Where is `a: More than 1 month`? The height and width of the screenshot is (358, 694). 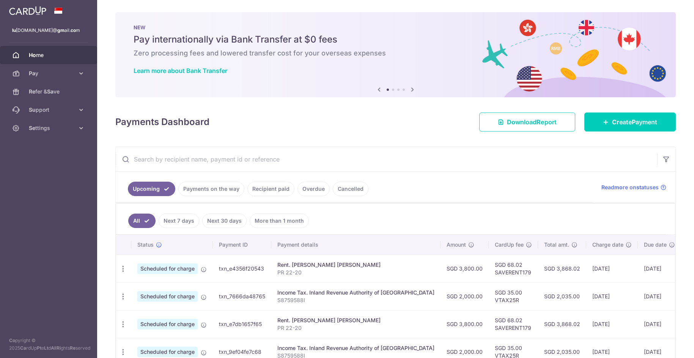 a: More than 1 month is located at coordinates (279, 221).